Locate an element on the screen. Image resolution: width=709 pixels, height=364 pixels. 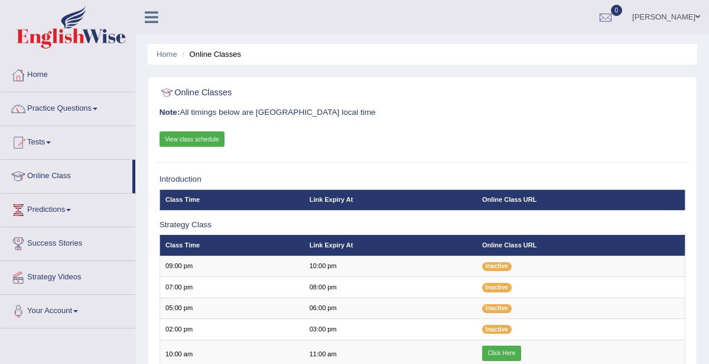
li: Online Classes is located at coordinates (210, 54).